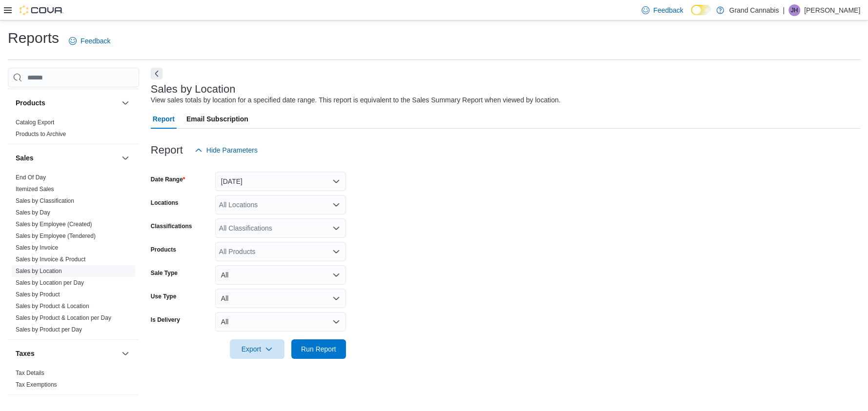  Describe the element at coordinates (45, 200) in the screenshot. I see `a: Sales by Classification` at that location.